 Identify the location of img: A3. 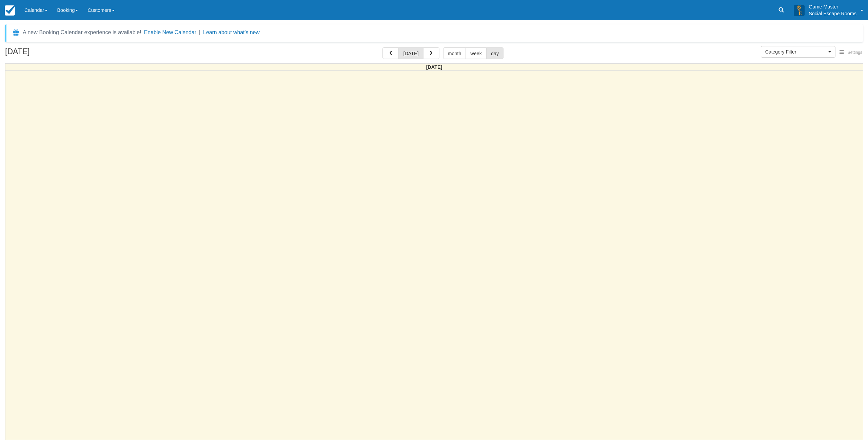
(799, 10).